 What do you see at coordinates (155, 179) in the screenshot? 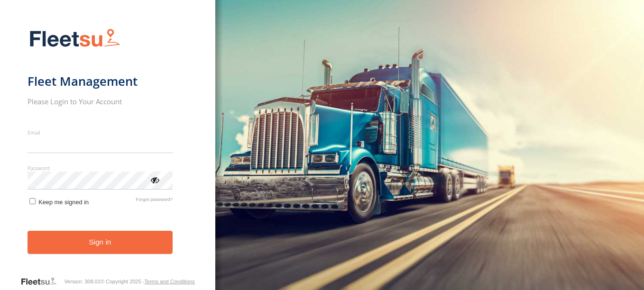
I see `div: ViewPassword` at bounding box center [155, 179].